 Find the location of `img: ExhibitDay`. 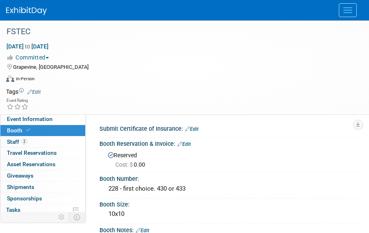

img: ExhibitDay is located at coordinates (27, 11).